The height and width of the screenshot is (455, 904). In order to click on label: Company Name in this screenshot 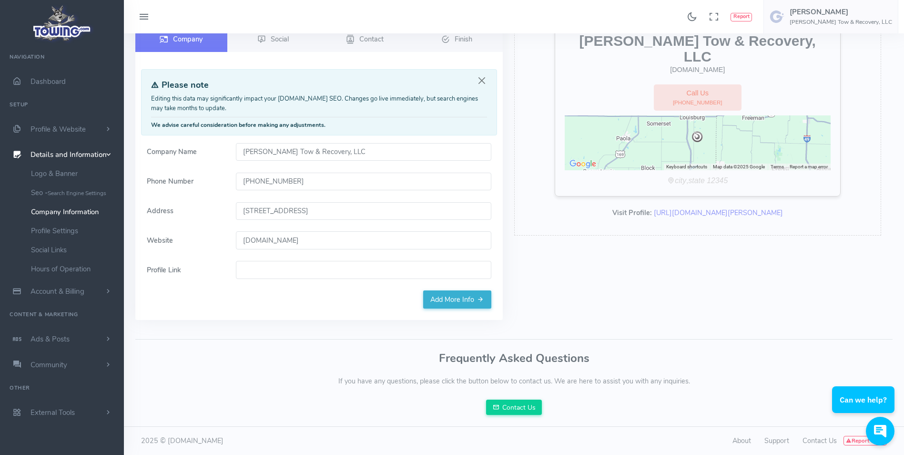, I will do `click(185, 152)`.